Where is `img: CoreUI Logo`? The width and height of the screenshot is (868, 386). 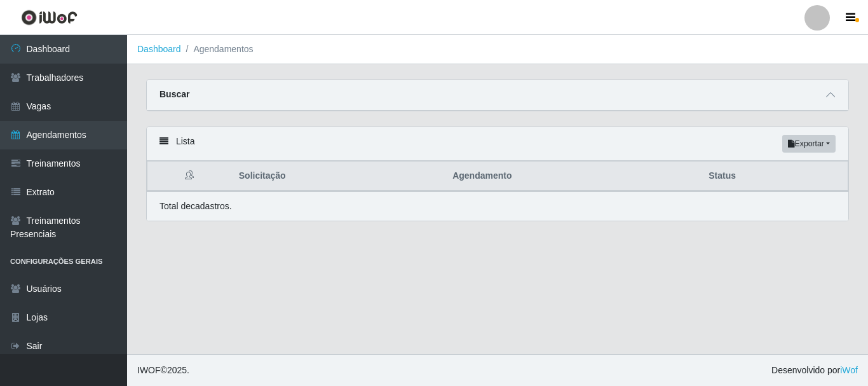 img: CoreUI Logo is located at coordinates (49, 17).